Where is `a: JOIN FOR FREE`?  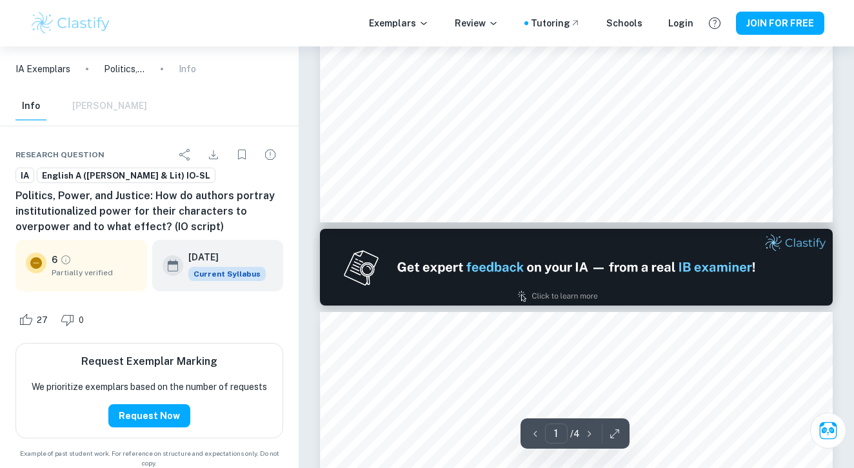 a: JOIN FOR FREE is located at coordinates (779, 23).